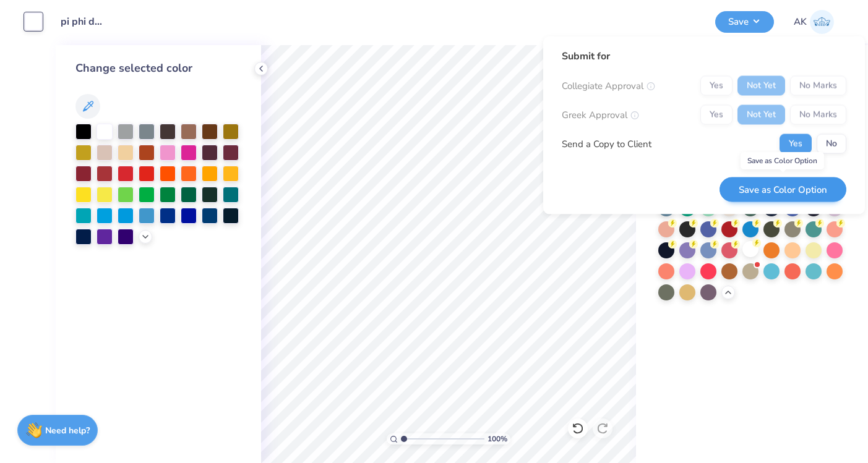 This screenshot has height=463, width=868. Describe the element at coordinates (81, 22) in the screenshot. I see `input: Untitled Design` at that location.